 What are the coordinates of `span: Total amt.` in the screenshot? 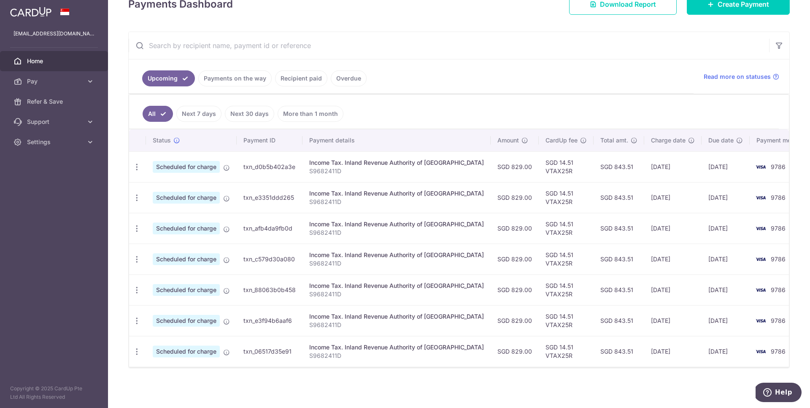 It's located at (614, 140).